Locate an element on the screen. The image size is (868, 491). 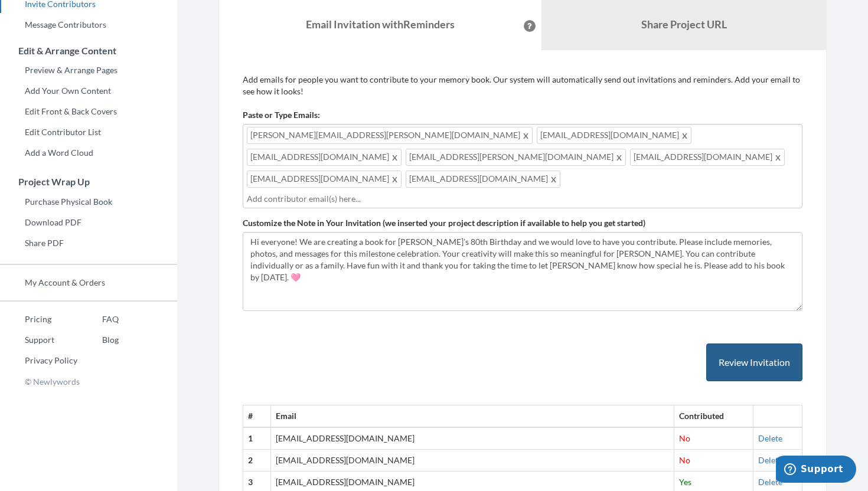
a: Blog is located at coordinates (98, 340).